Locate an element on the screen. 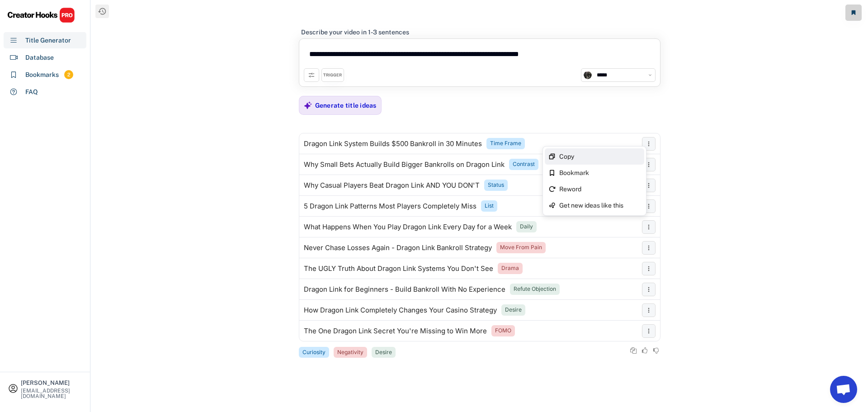 Image resolution: width=868 pixels, height=412 pixels. div: Why Small Bets Actually Build Bigger Bankrolls on Dragon Link is located at coordinates (404, 165).